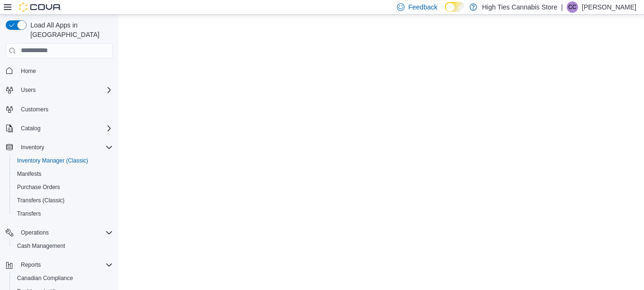 Image resolution: width=644 pixels, height=290 pixels. I want to click on a: Inventory Manager (Classic), so click(53, 161).